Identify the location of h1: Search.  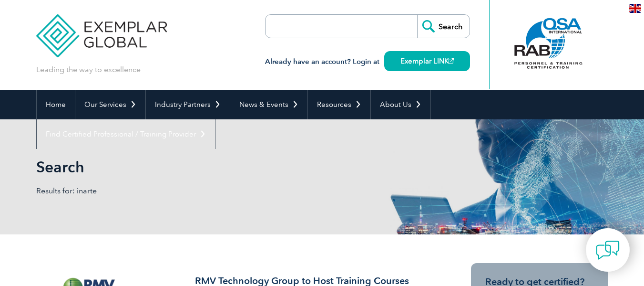
(219, 166).